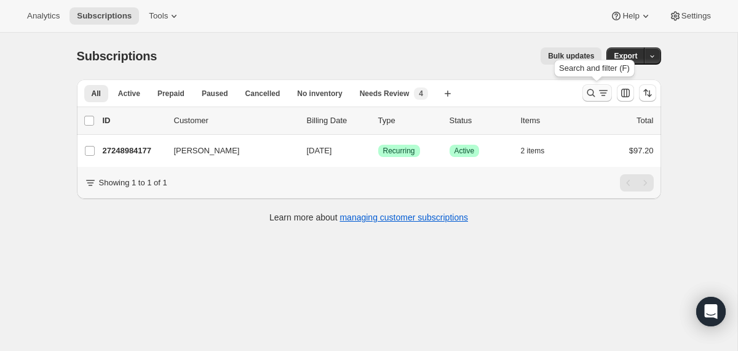 This screenshot has width=738, height=351. What do you see at coordinates (104, 16) in the screenshot?
I see `button: Subscriptions` at bounding box center [104, 16].